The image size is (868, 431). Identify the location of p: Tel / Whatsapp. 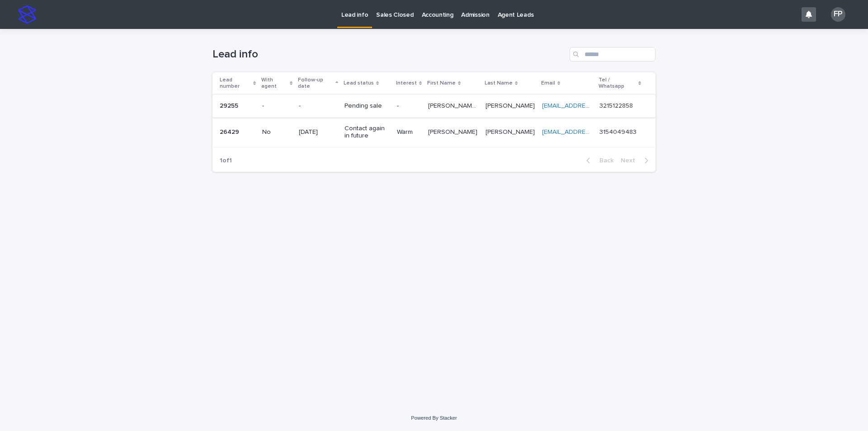
(617, 84).